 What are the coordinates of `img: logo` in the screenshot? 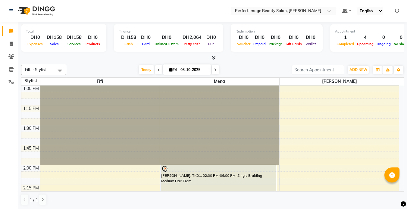 It's located at (36, 11).